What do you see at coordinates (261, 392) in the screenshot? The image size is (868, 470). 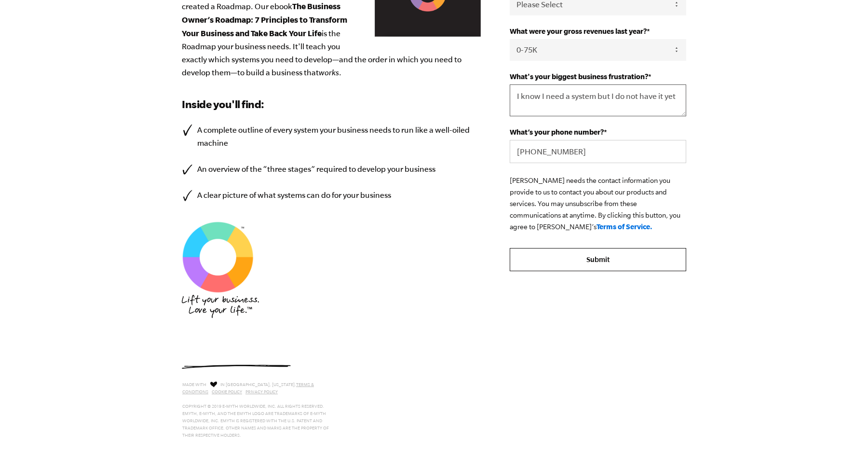 I see `a: Privacy Policy` at bounding box center [261, 392].